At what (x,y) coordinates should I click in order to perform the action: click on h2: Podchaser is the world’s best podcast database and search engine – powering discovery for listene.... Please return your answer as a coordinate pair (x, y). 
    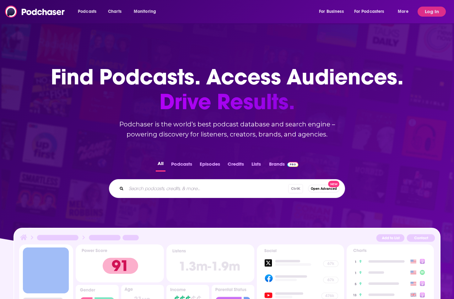
    Looking at the image, I should click on (227, 129).